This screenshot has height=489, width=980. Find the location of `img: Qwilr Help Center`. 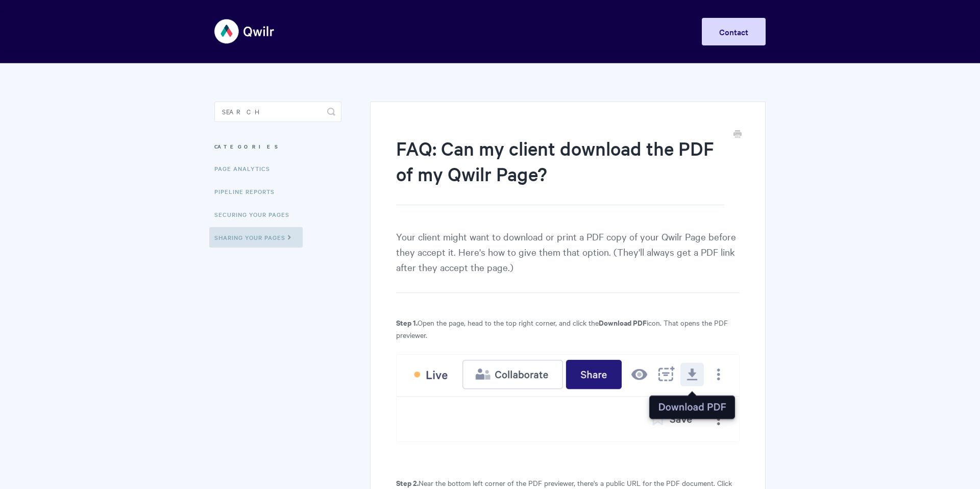

img: Qwilr Help Center is located at coordinates (244, 31).